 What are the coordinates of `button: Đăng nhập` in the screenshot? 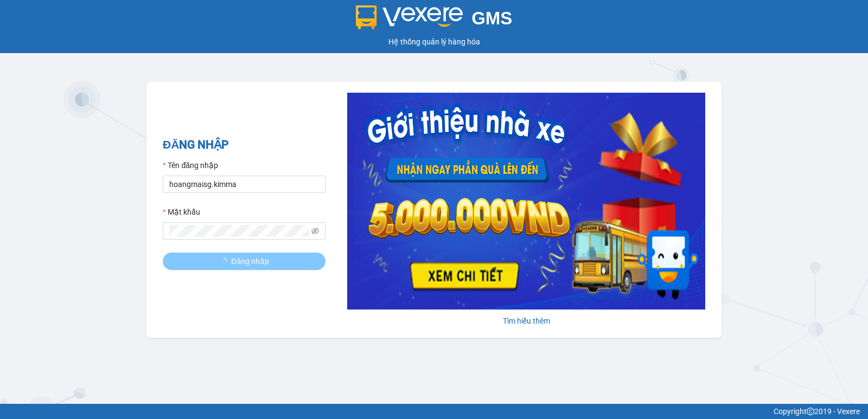 It's located at (244, 261).